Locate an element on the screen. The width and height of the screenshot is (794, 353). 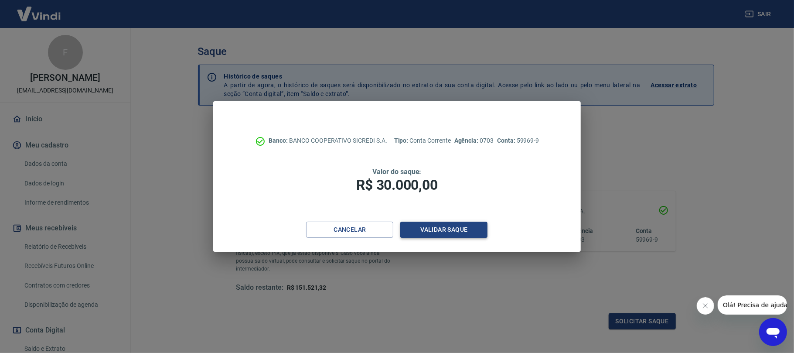
span: Tipo: is located at coordinates (402, 140).